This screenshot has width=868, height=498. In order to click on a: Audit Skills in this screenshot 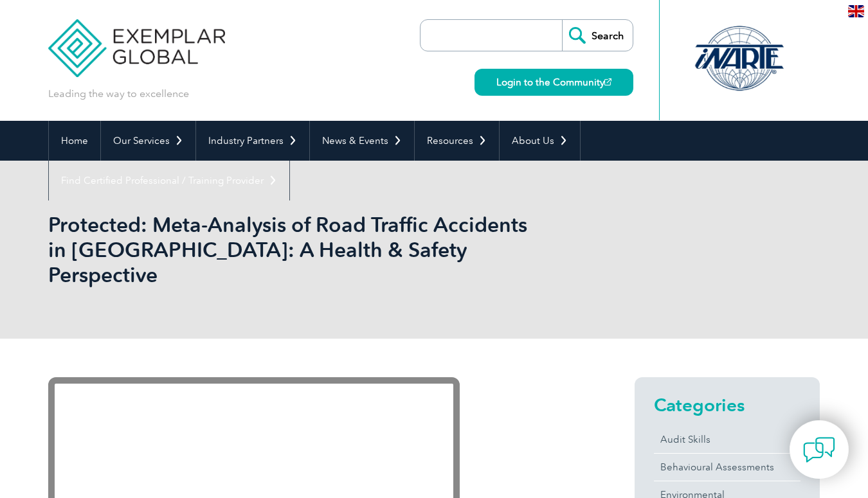, I will do `click(727, 439)`.